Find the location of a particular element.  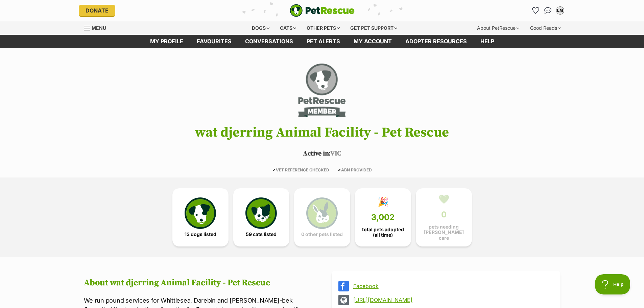

a: 59 cats listed is located at coordinates (262, 218).